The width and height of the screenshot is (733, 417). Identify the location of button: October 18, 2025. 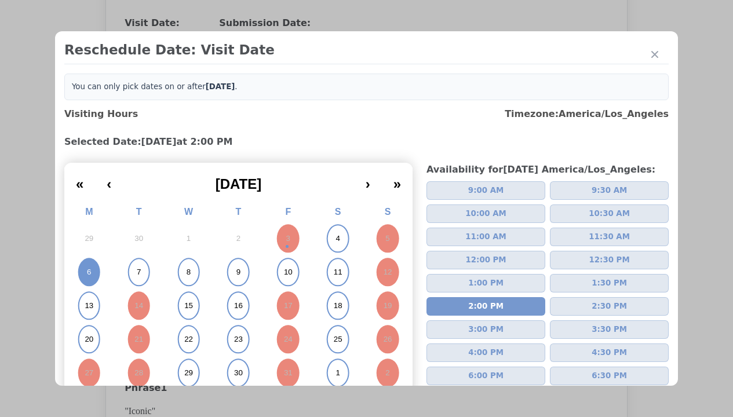
(338, 306).